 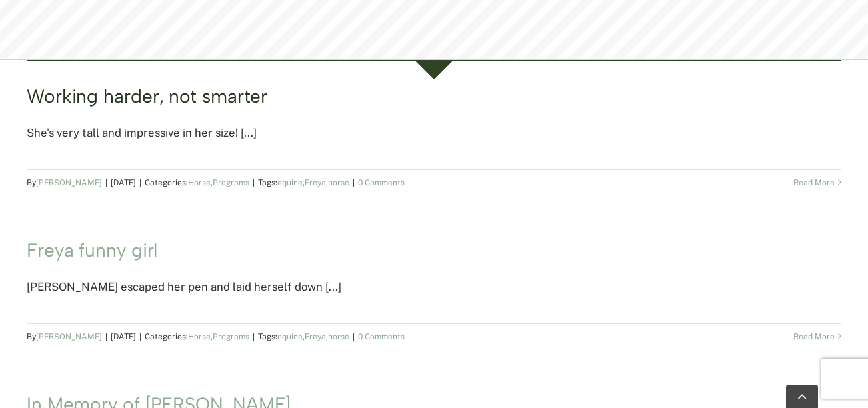 What do you see at coordinates (92, 250) in the screenshot?
I see `a: Freya funny girl` at bounding box center [92, 250].